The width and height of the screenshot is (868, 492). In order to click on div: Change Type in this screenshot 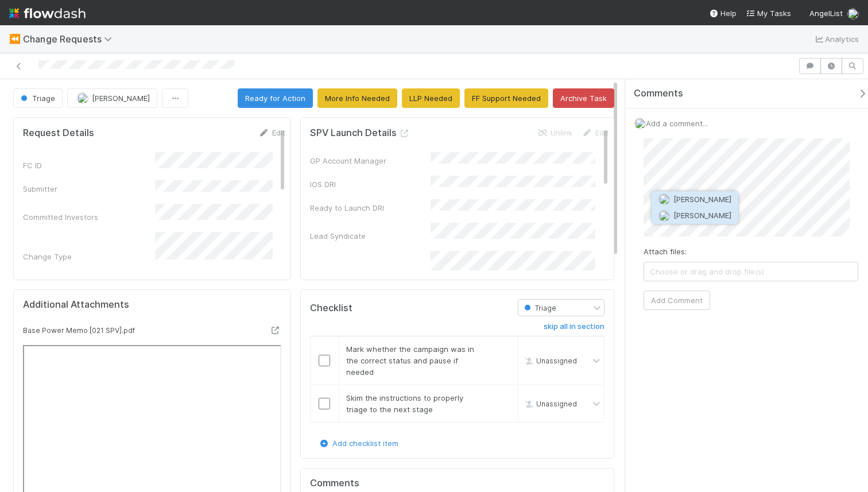, I will do `click(89, 257)`.